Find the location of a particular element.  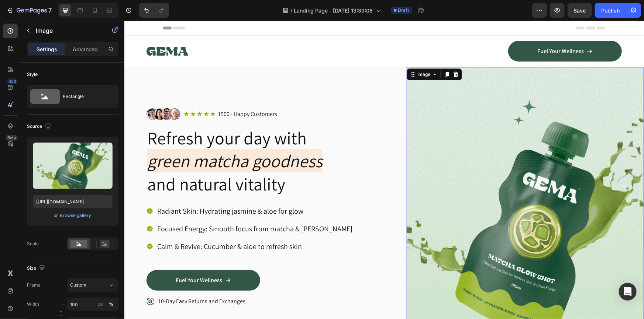

p: Image is located at coordinates (67, 31).